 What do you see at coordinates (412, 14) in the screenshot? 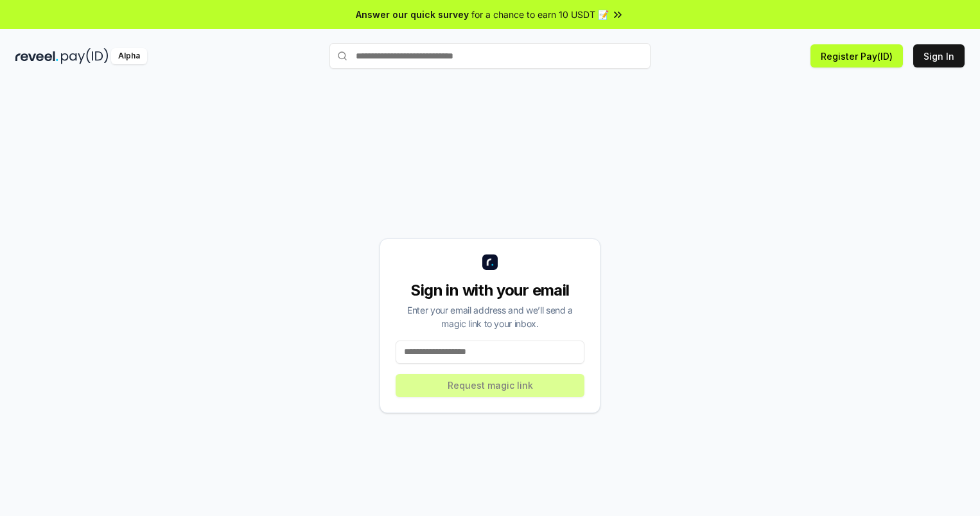
I see `span: Answer our quick survey` at bounding box center [412, 14].